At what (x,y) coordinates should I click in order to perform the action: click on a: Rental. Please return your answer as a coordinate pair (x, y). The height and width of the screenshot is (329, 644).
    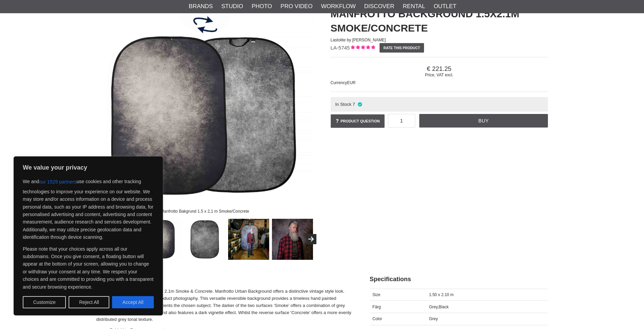
    Looking at the image, I should click on (414, 6).